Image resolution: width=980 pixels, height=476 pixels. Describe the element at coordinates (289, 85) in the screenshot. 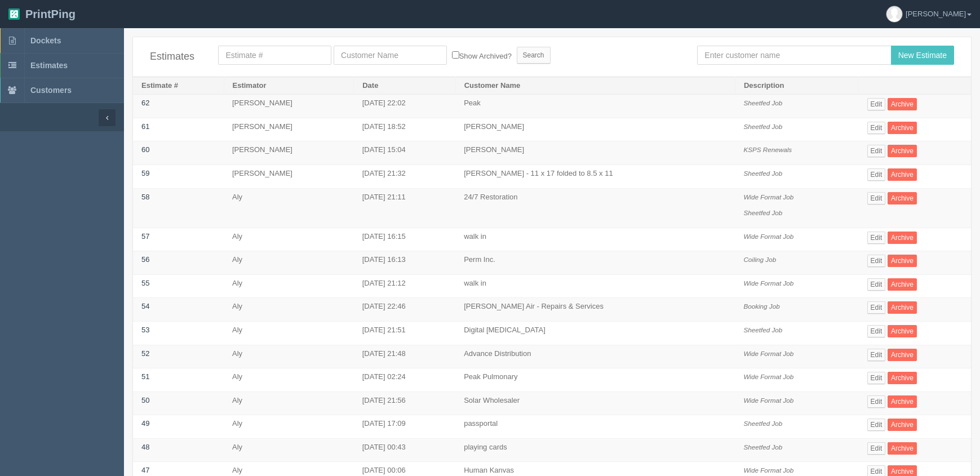

I see `th: Estimator` at that location.